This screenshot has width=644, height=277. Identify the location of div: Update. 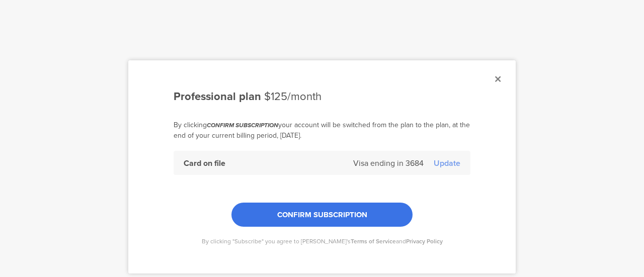
(446, 163).